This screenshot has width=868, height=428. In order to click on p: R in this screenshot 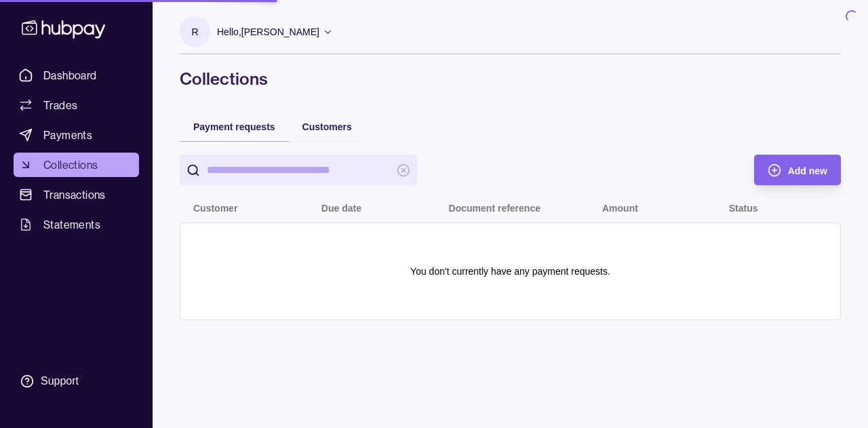, I will do `click(195, 32)`.